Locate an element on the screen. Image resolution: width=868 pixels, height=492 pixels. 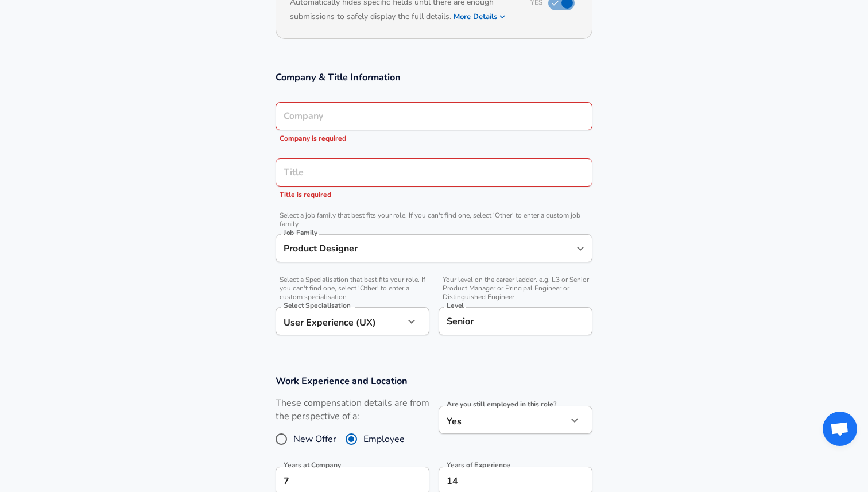
label: Job Family is located at coordinates (300, 232).